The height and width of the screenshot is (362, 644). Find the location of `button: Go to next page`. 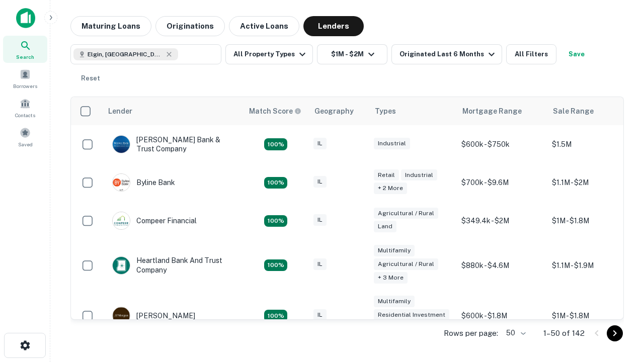

button: Go to next page is located at coordinates (614, 333).